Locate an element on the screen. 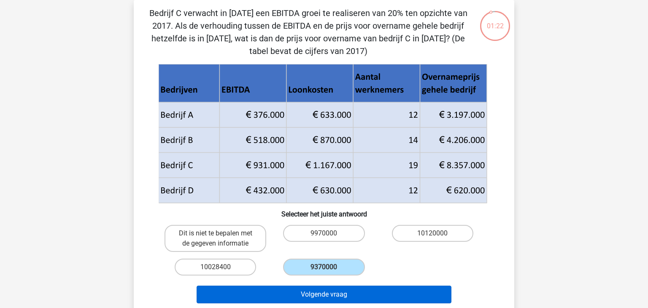 The image size is (648, 308). label: 10120000 is located at coordinates (432, 233).